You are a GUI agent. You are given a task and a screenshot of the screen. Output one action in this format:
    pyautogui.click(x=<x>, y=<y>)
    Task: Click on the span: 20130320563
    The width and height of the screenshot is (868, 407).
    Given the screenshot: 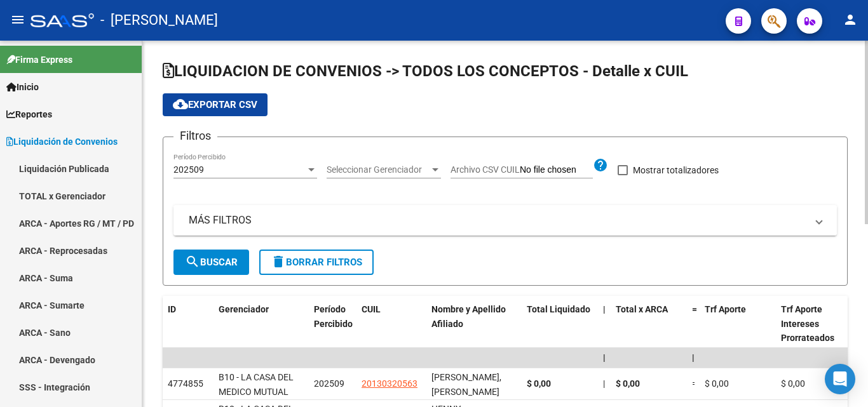 What is the action you would take?
    pyautogui.click(x=390, y=384)
    